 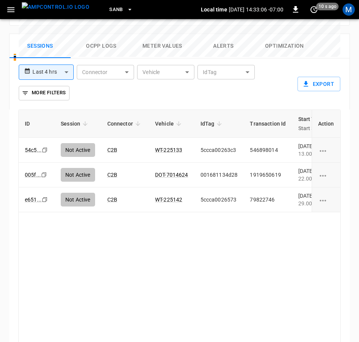 What do you see at coordinates (125, 124) in the screenshot?
I see `span: Connector` at bounding box center [125, 124].